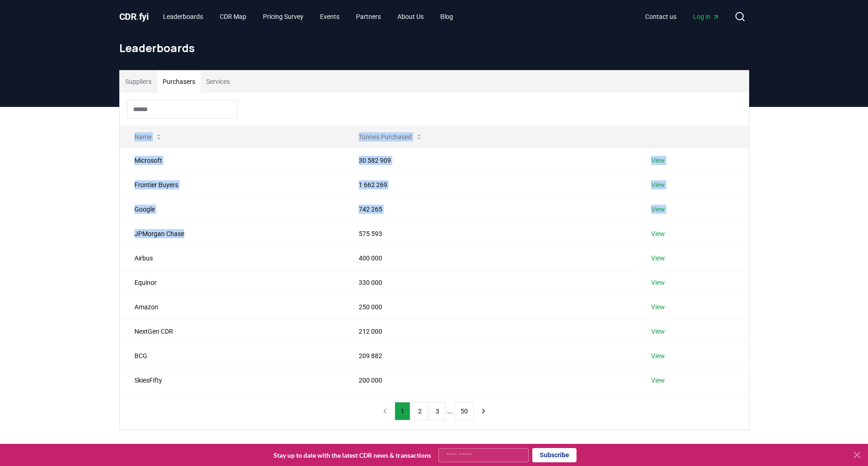  I want to click on td: 400 000, so click(490, 258).